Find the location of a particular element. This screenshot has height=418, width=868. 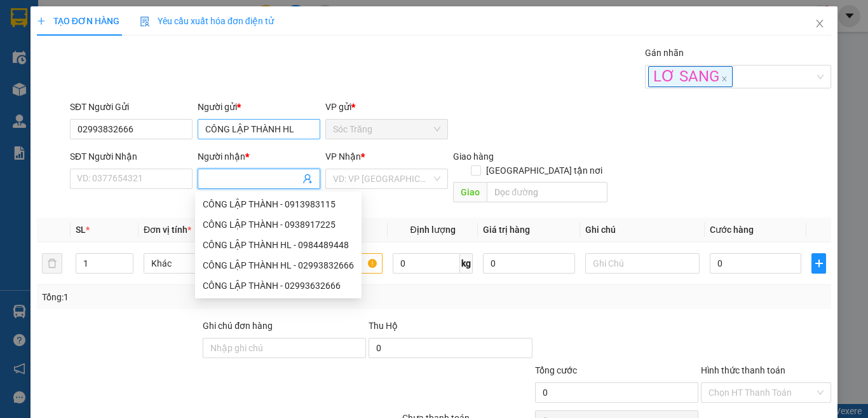

span: TẠO ĐƠN HÀNG is located at coordinates (78, 21).